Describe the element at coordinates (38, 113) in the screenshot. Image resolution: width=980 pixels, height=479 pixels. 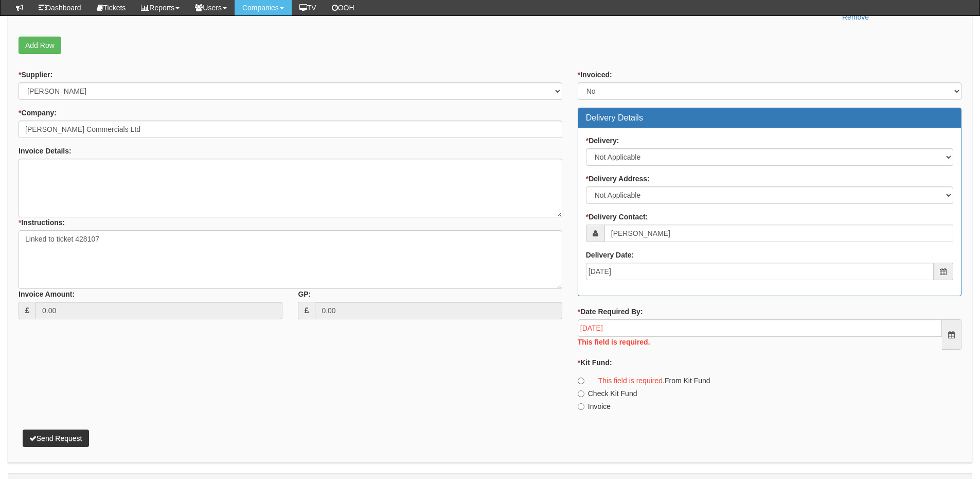
I see `label: Company:` at that location.